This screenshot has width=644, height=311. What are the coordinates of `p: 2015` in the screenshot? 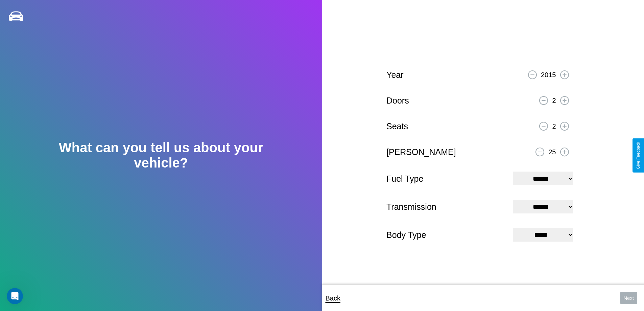 It's located at (549, 75).